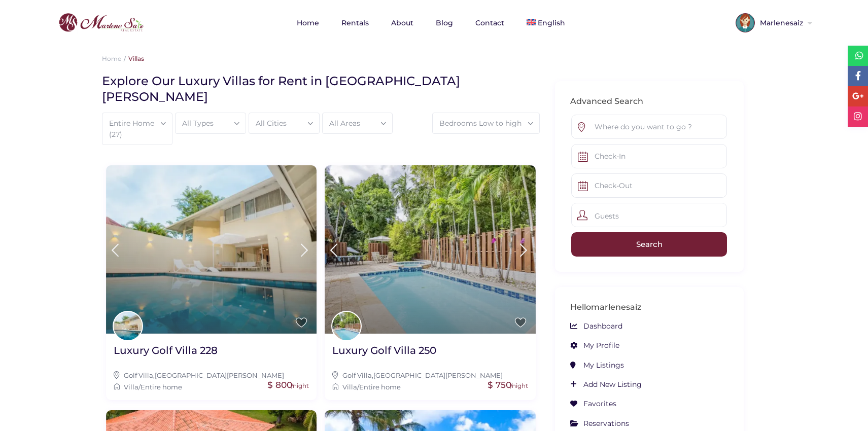  Describe the element at coordinates (649, 186) in the screenshot. I see `input: Check-Out` at that location.